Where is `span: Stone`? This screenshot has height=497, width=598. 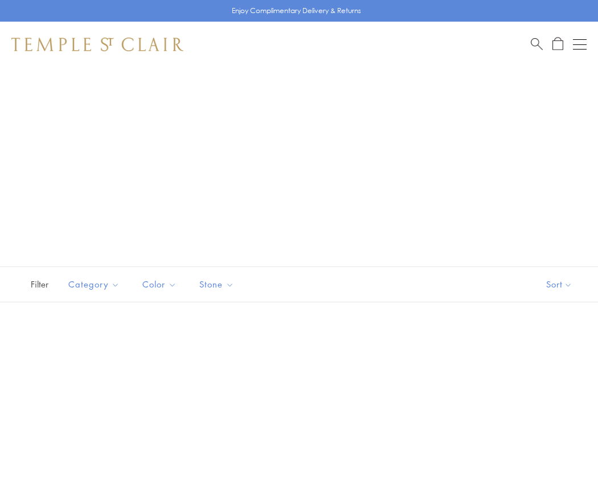
span: Stone is located at coordinates (218, 284).